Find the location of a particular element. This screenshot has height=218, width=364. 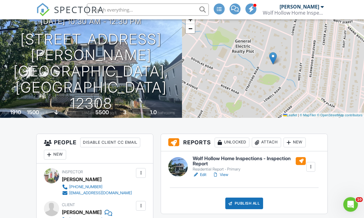

a: Wolf Hollow Home Inspections - Inspection Report Residential Report - Primary is located at coordinates (249, 164).